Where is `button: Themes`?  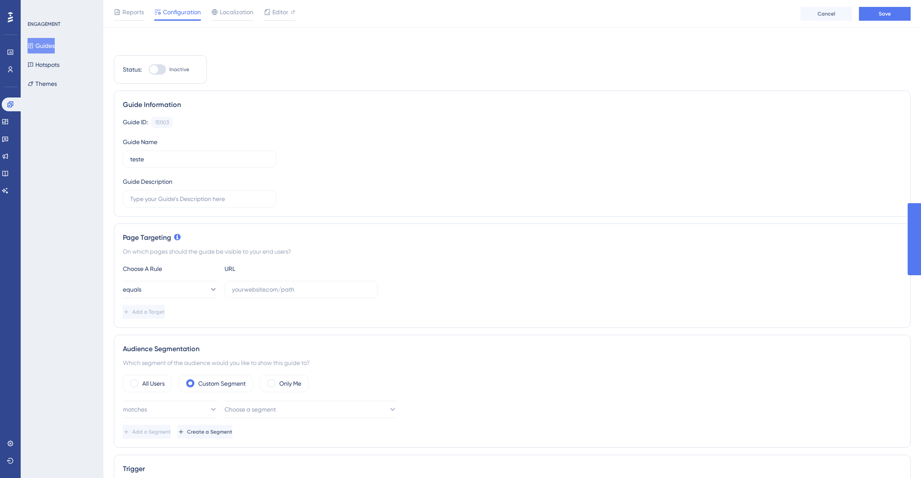
button: Themes is located at coordinates (42, 84).